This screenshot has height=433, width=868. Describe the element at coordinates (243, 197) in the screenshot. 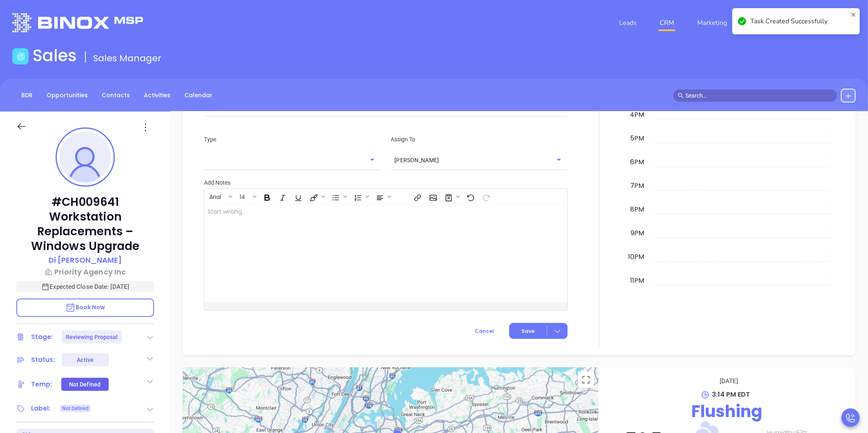

I see `button: 14` at that location.